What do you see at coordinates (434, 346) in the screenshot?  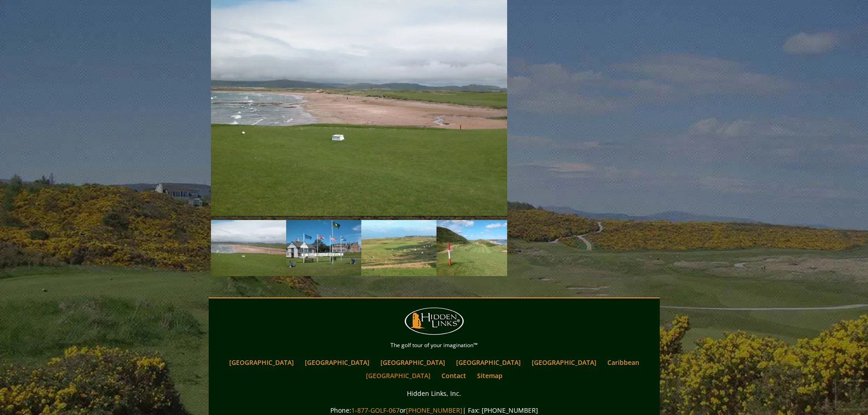 I see `p: The golf tour of your imagination™` at bounding box center [434, 346].